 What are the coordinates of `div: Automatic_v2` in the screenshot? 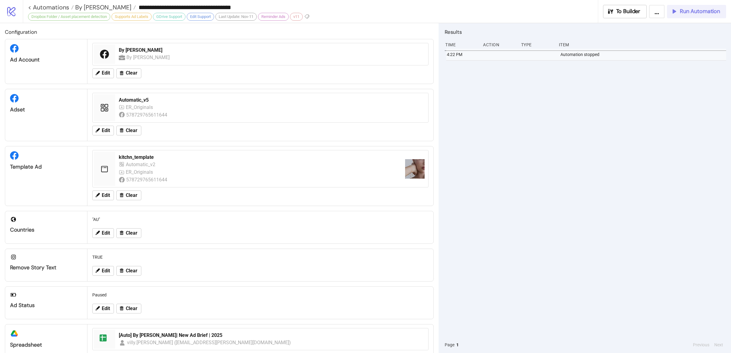 It's located at (141, 165).